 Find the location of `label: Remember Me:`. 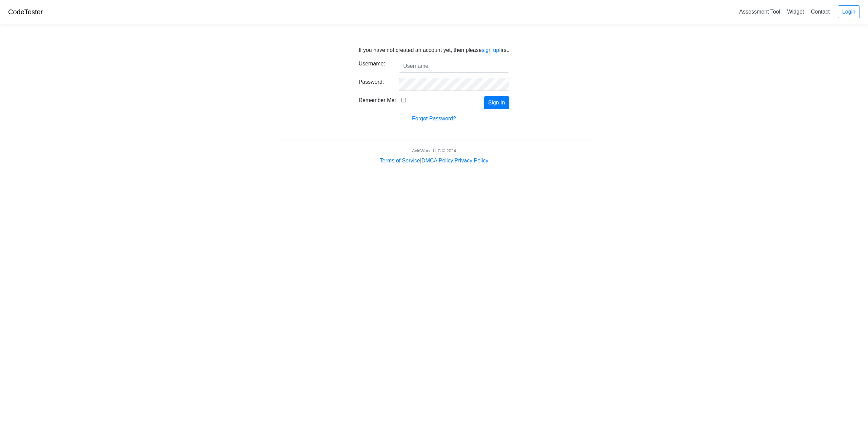

label: Remember Me: is located at coordinates (378, 101).